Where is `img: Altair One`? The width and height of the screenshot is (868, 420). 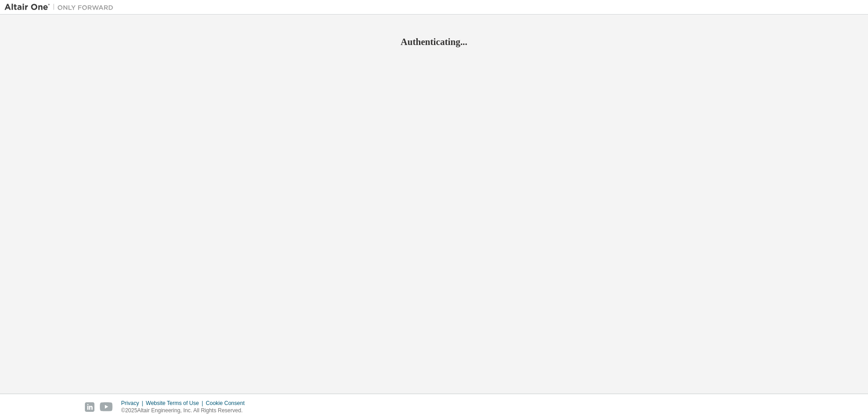
img: Altair One is located at coordinates (61, 7).